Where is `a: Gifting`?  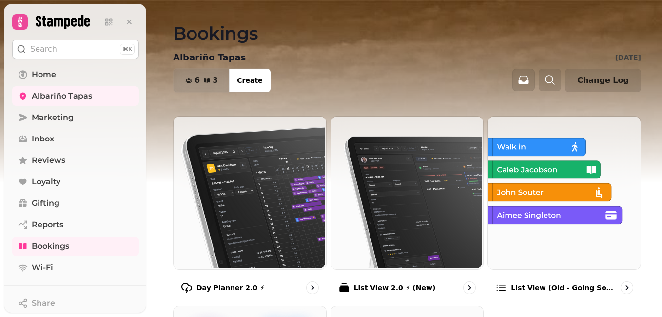 a: Gifting is located at coordinates (76, 203).